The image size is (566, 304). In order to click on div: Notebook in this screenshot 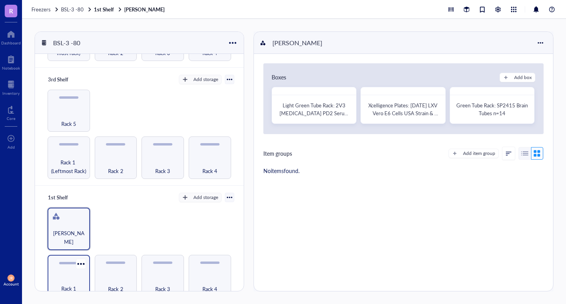, I will do `click(11, 68)`.